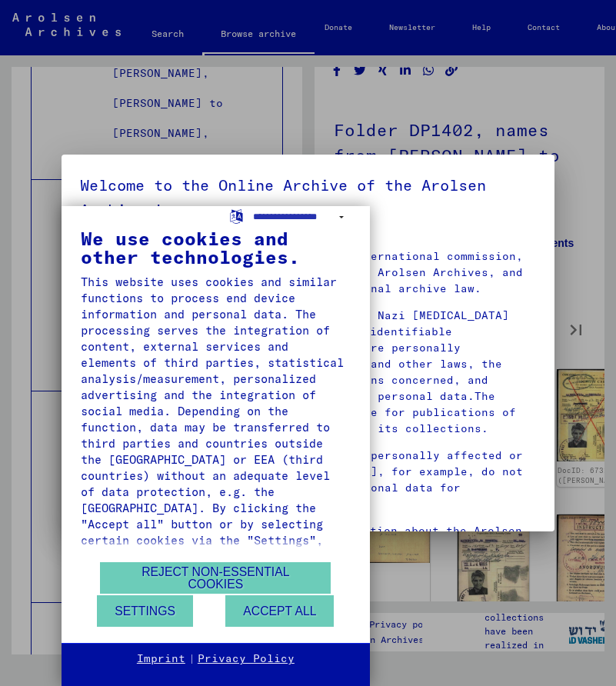 This screenshot has width=616, height=686. I want to click on button: Settings, so click(144, 611).